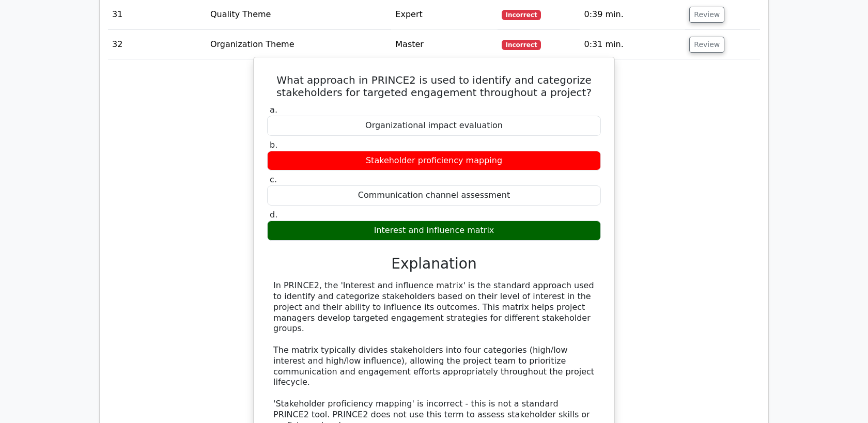  What do you see at coordinates (298, 44) in the screenshot?
I see `td: Organization Theme` at bounding box center [298, 44].